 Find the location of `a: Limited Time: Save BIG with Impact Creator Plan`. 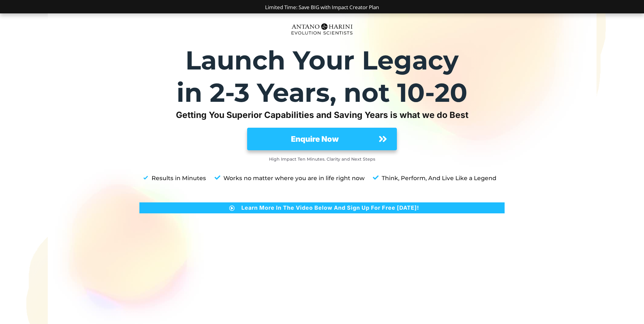

a: Limited Time: Save BIG with Impact Creator Plan is located at coordinates (322, 7).